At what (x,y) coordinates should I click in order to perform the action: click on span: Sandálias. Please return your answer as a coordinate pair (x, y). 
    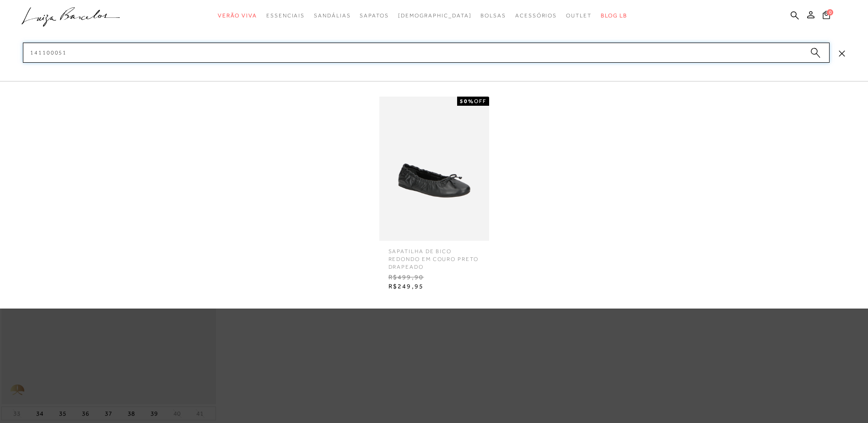
    Looking at the image, I should click on (332, 15).